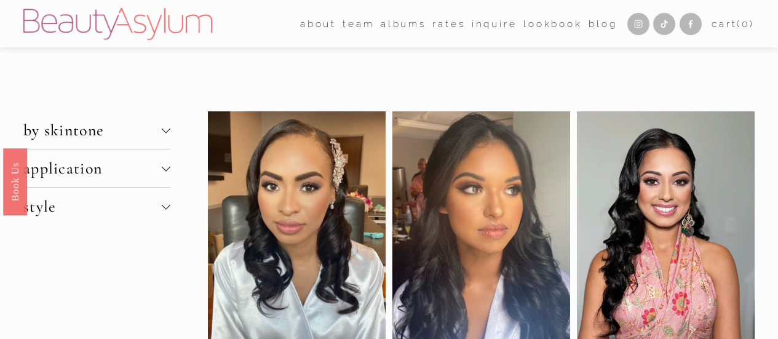 Image resolution: width=778 pixels, height=339 pixels. Describe the element at coordinates (97, 168) in the screenshot. I see `button: application` at that location.